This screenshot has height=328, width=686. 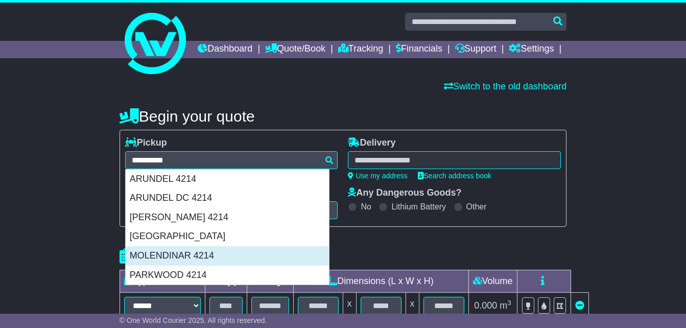 I want to click on typeahead: Please provide city, so click(x=231, y=160).